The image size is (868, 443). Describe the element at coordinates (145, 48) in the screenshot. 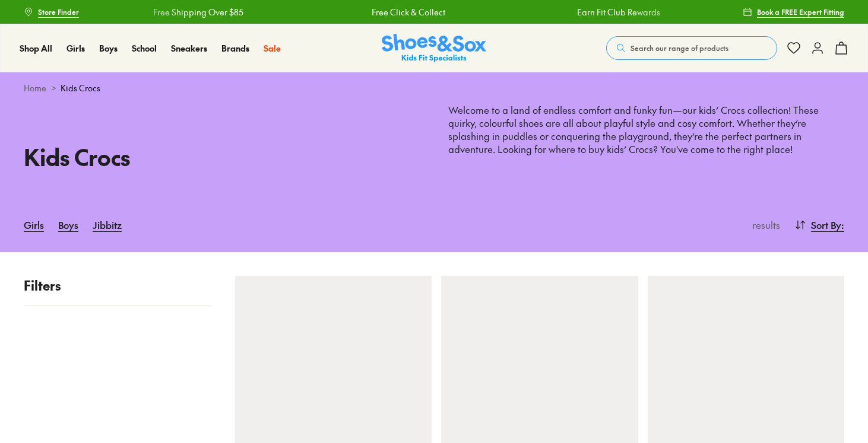

I see `span: School` at that location.